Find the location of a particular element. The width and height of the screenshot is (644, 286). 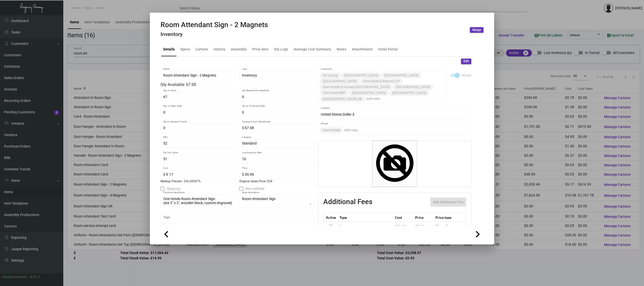

div: Price Sets is located at coordinates (261, 49).